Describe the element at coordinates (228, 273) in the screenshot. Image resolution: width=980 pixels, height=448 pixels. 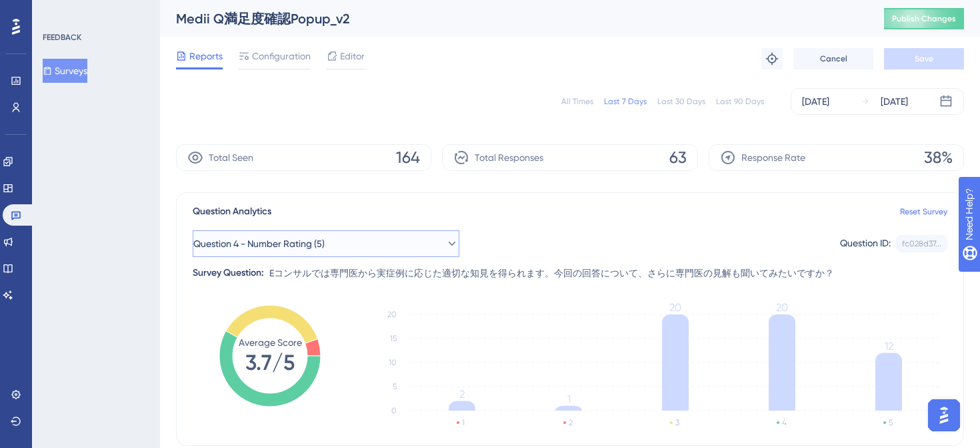
I see `div: Survey Question:` at that location.